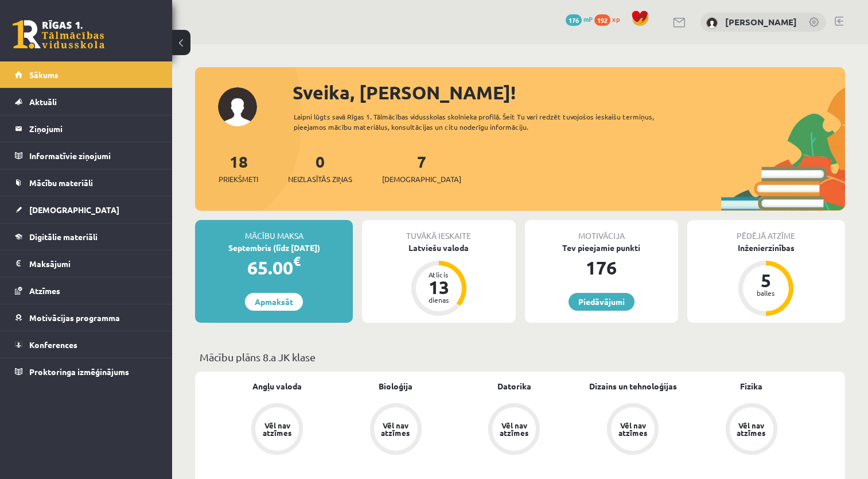 The width and height of the screenshot is (868, 479). I want to click on p: Mācību plāns 8.a JK klase, so click(520, 357).